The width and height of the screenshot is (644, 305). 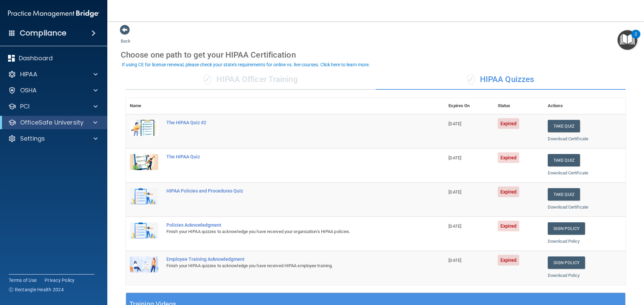 I want to click on a: OfficeSafe University, so click(x=53, y=122).